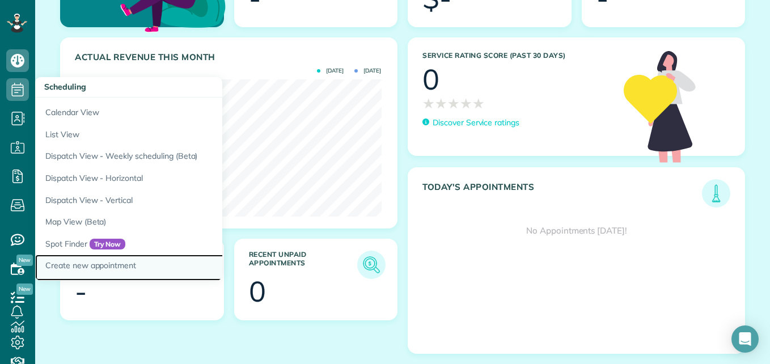  What do you see at coordinates (745, 339) in the screenshot?
I see `div: Open Intercom Messenger` at bounding box center [745, 339].